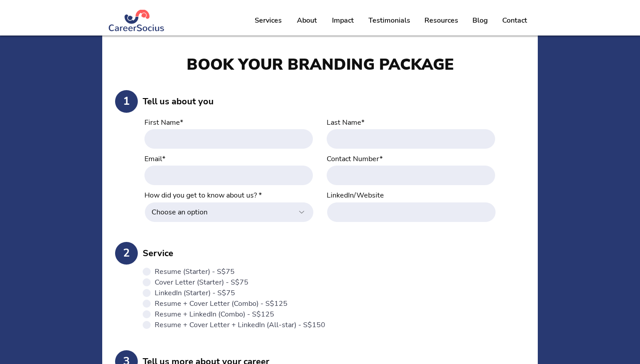 This screenshot has height=364, width=640. Describe the element at coordinates (354, 159) in the screenshot. I see `span: Contact Number*` at that location.